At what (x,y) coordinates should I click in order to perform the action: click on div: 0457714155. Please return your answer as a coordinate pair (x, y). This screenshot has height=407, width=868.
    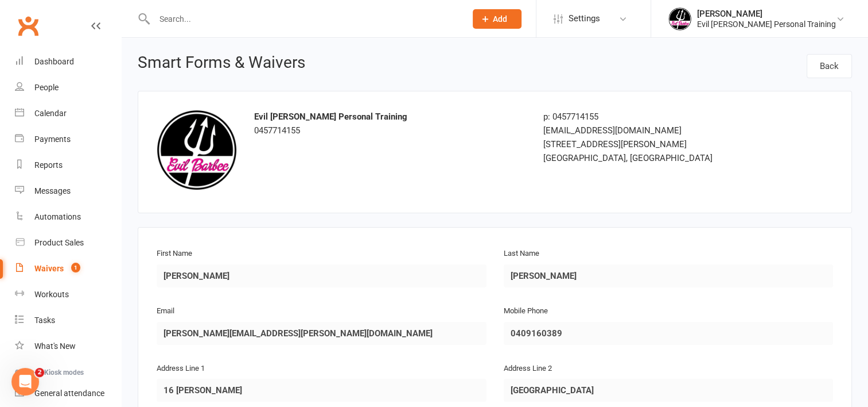
    Looking at the image, I should click on (390, 123).